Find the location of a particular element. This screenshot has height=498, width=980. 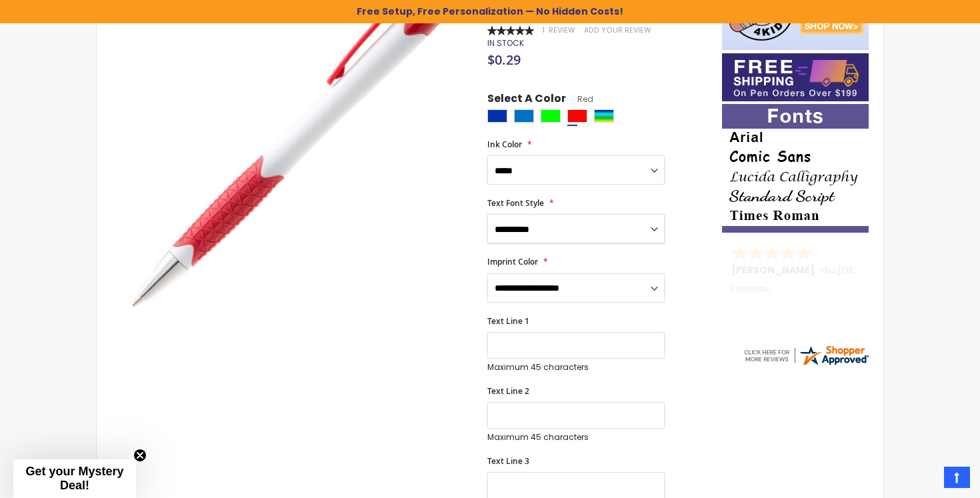

span: Get your Mystery Deal! is located at coordinates (74, 478).